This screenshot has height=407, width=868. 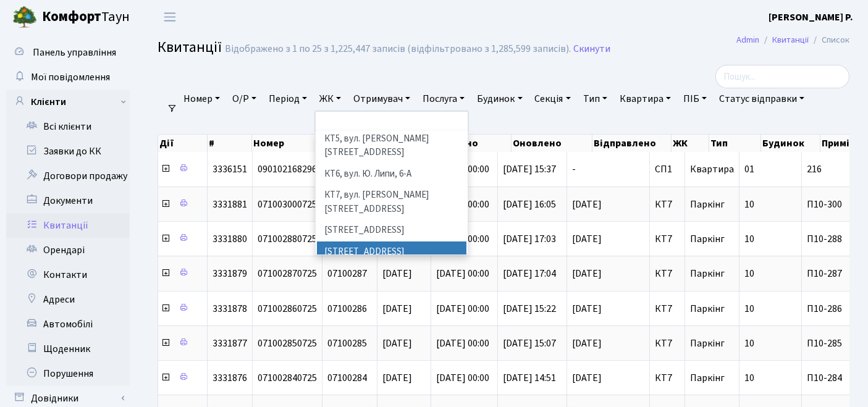 I want to click on input: Пошук..., so click(x=781, y=77).